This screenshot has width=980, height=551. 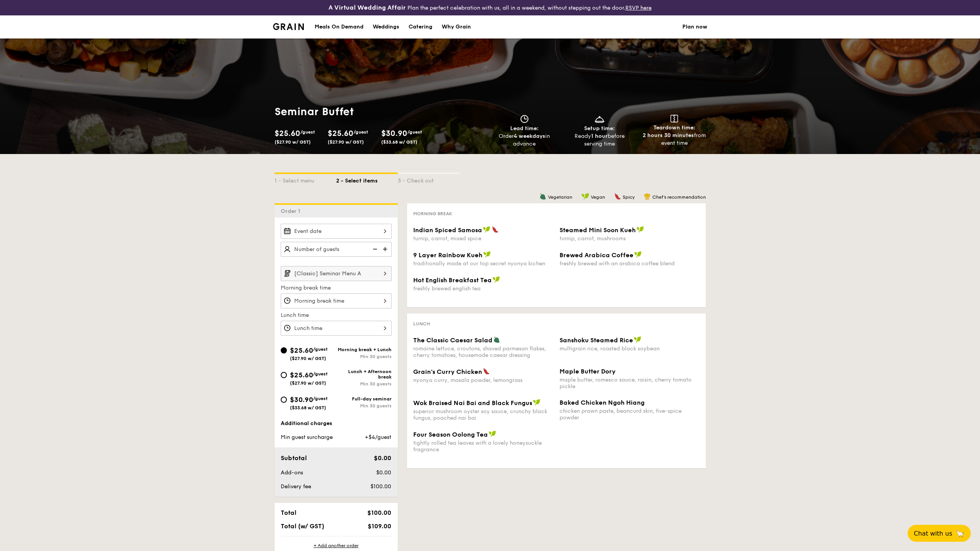 I want to click on img: icon-teardown.65201eee.svg, so click(x=674, y=119).